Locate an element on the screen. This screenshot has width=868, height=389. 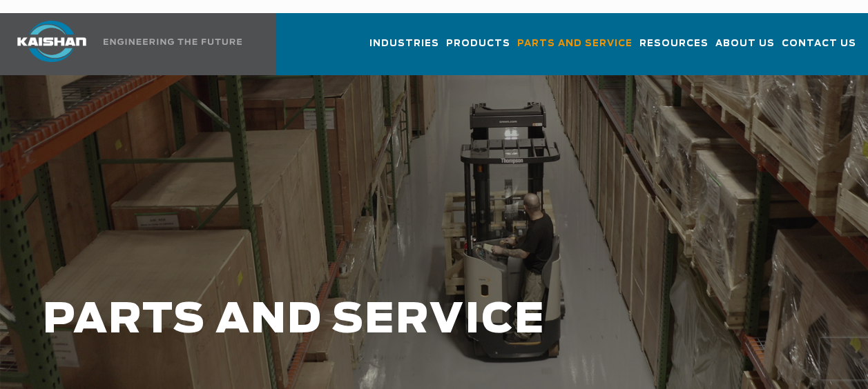
span: About Us is located at coordinates (745, 43).